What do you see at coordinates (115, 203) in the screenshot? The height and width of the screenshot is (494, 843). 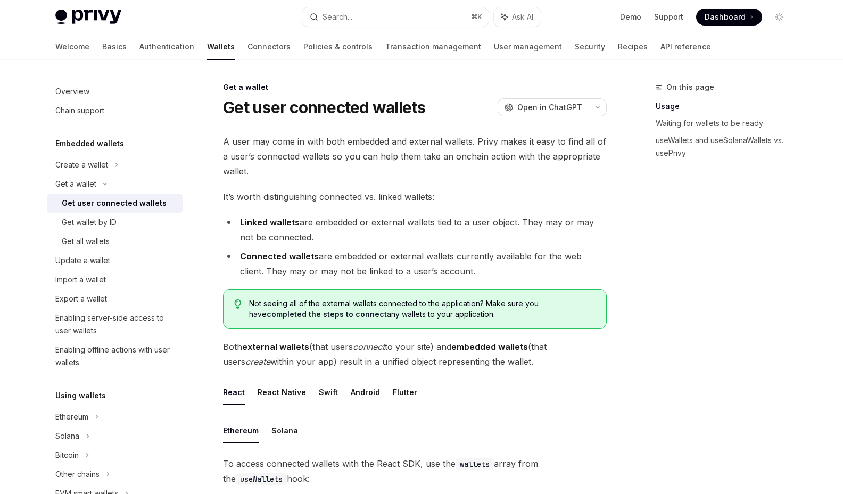 I see `a: Get user connected wallets` at bounding box center [115, 203].